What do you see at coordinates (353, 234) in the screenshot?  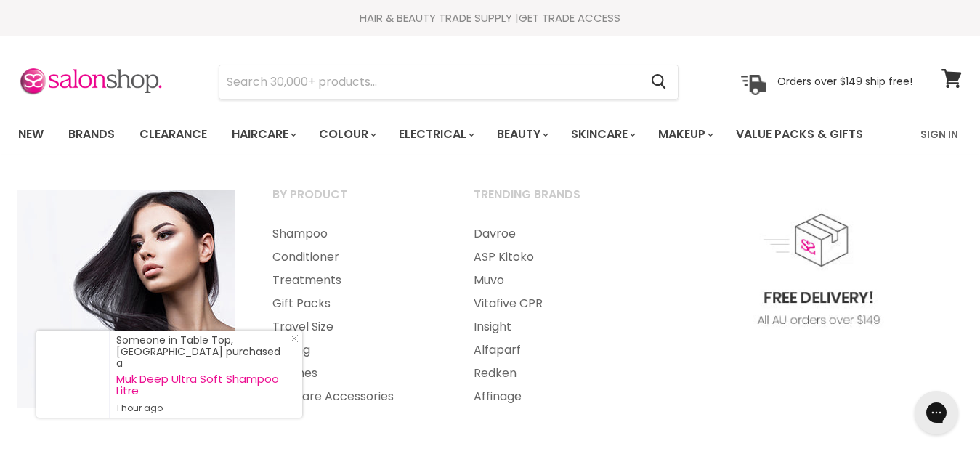 I see `a: Shampoo` at bounding box center [353, 234].